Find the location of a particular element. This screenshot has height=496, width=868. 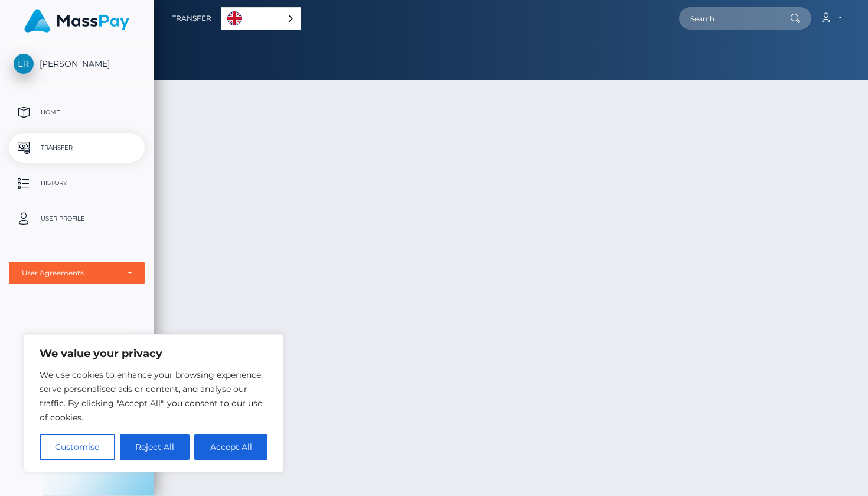

button: Customise is located at coordinates (77, 447).